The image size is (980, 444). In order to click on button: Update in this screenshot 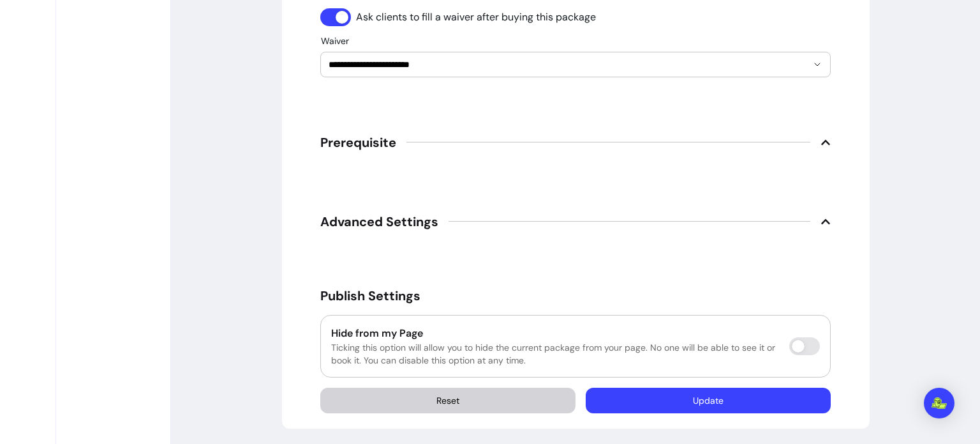, I will do `click(708, 401)`.